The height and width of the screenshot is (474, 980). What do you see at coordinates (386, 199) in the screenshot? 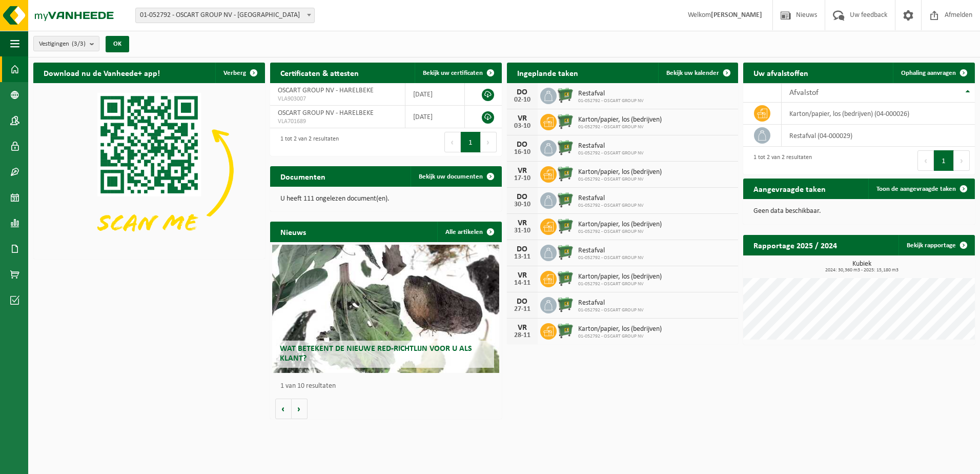
I see `p: U heeft 111 ongelezen document(en).` at bounding box center [386, 199].